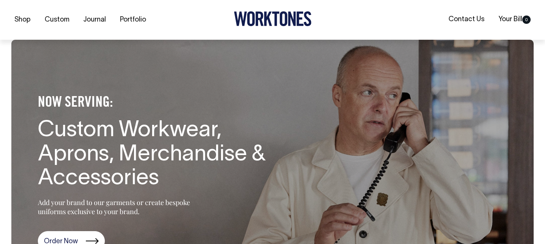 Image resolution: width=545 pixels, height=244 pixels. I want to click on p: Add your brand to our garments or create bespoke uniforms exclusive to your brand., so click(123, 207).